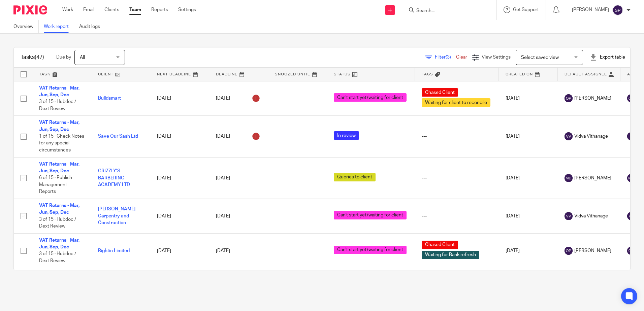 This screenshot has width=644, height=311. Describe the element at coordinates (496, 57) in the screenshot. I see `span: View Settings` at that location.